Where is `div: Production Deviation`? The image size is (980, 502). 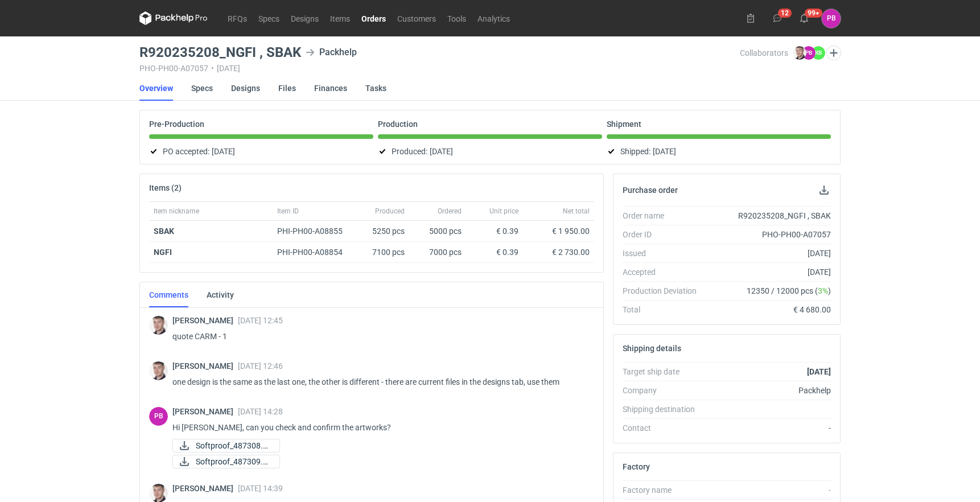 div: Production Deviation is located at coordinates (664, 291).